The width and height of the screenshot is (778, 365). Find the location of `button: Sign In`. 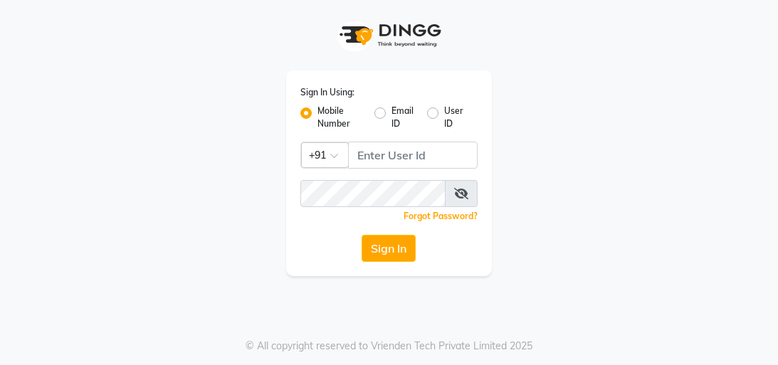

button: Sign In is located at coordinates (388, 248).